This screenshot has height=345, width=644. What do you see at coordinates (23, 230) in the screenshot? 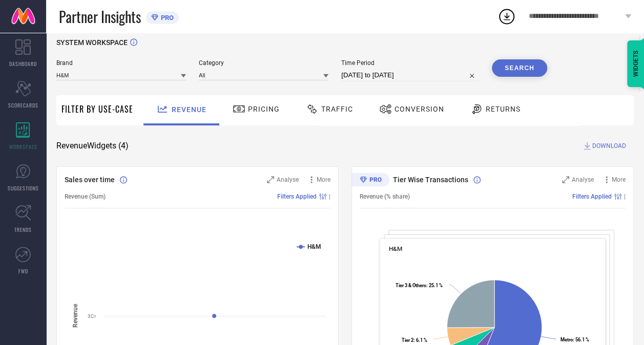
I see `span: TRENDS` at bounding box center [23, 230].